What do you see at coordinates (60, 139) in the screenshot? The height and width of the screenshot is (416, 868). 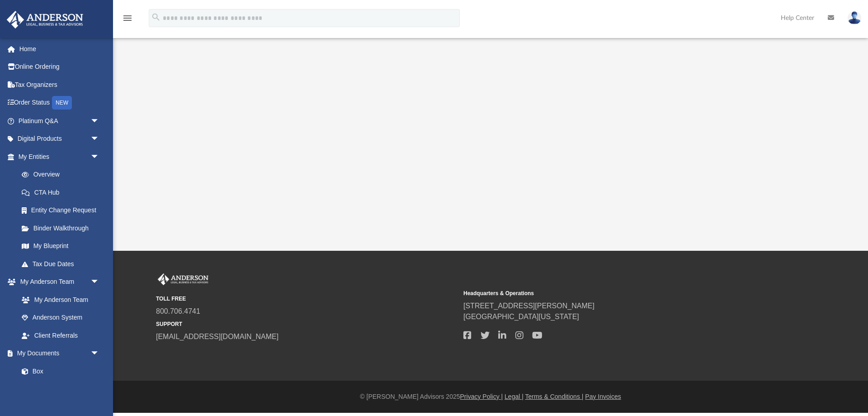 I see `a: Digital Productsarrow_drop_down` at bounding box center [60, 139].